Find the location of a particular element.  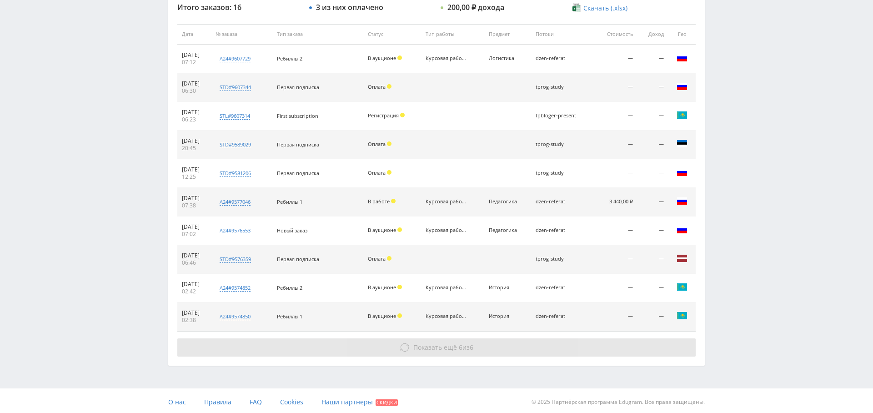

div: std#9607344 is located at coordinates (235, 87).